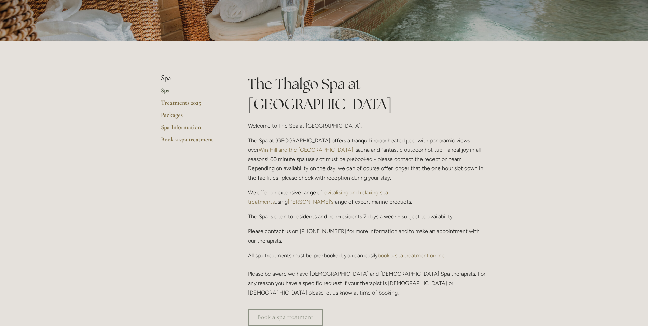 This screenshot has width=648, height=326. Describe the element at coordinates (193, 105) in the screenshot. I see `a: Treatments 2025` at that location.